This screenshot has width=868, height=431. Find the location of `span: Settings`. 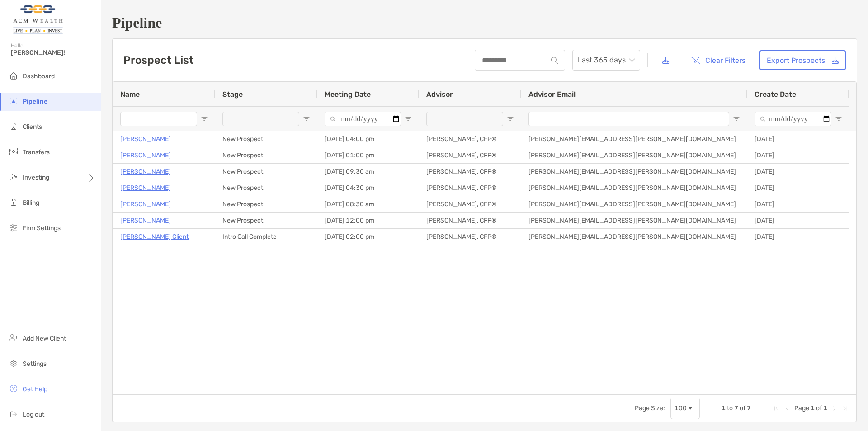

span: Settings is located at coordinates (34, 364).